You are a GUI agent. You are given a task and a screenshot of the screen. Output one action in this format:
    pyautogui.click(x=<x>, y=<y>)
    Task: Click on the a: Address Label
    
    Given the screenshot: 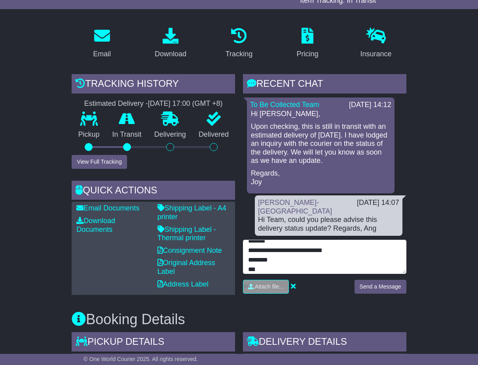 What is the action you would take?
    pyautogui.click(x=183, y=284)
    